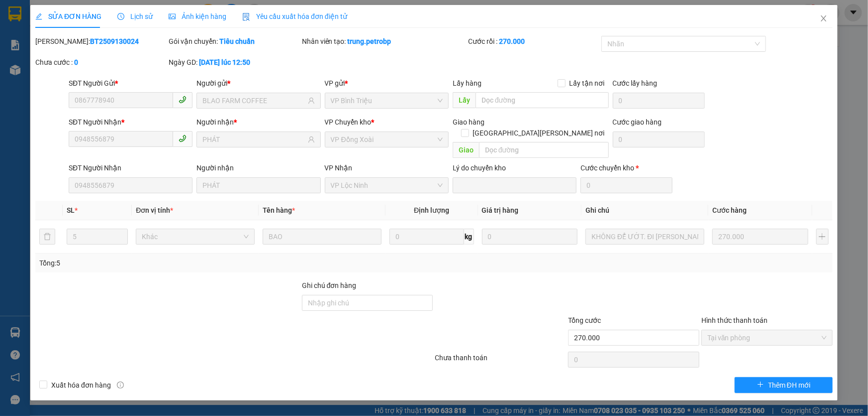  I want to click on span: Tại văn phòng, so click(767, 337).